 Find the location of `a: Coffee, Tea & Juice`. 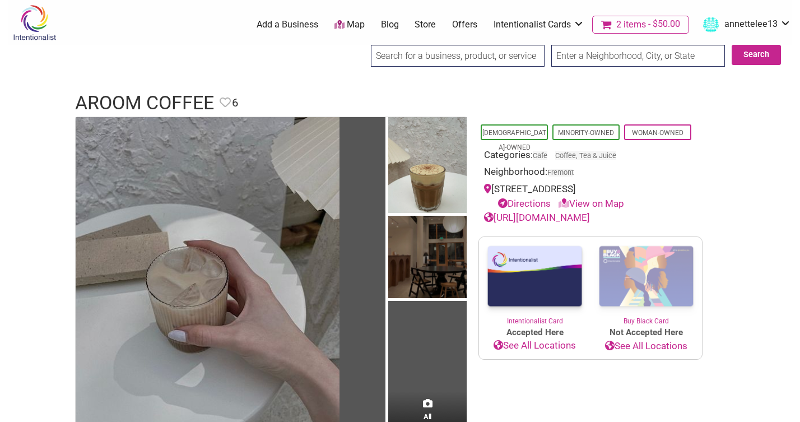

a: Coffee, Tea & Juice is located at coordinates (585, 155).